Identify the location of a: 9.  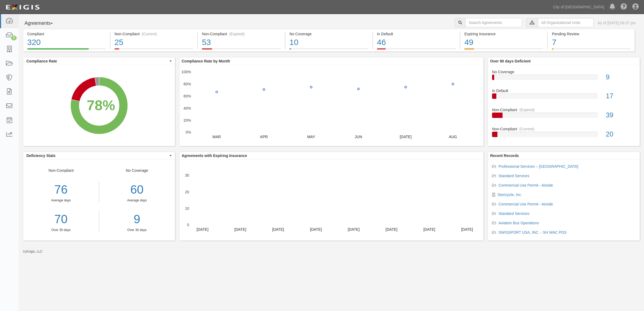
(137, 219).